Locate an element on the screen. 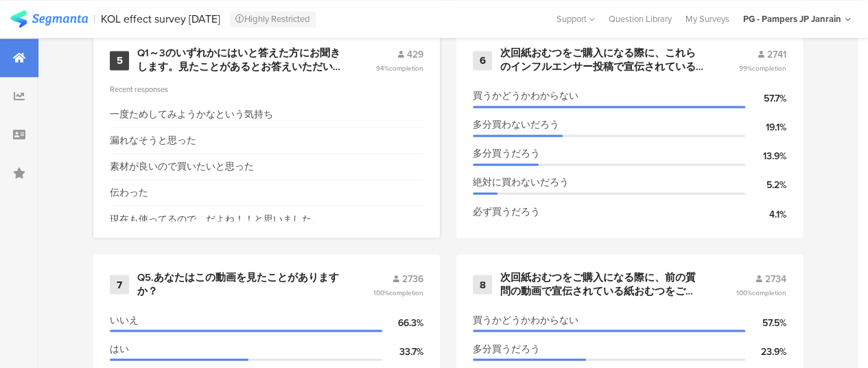 This screenshot has height=368, width=868. span: 2741 is located at coordinates (777, 54).